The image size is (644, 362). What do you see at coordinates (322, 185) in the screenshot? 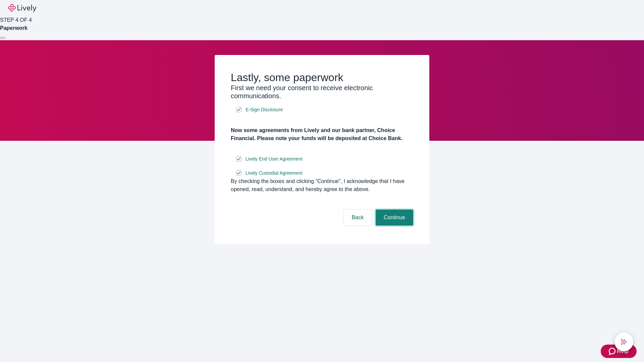
I see `div: By checking the boxes and clicking “Continue", I acknowledge that I have opened, read, understand...` at bounding box center [322, 185].